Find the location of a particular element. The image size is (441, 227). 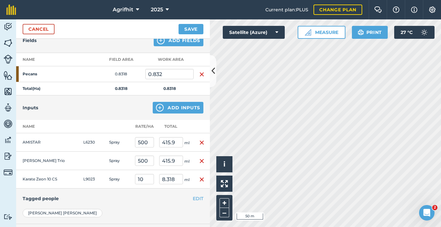

span: 27 ° C is located at coordinates (407, 32).